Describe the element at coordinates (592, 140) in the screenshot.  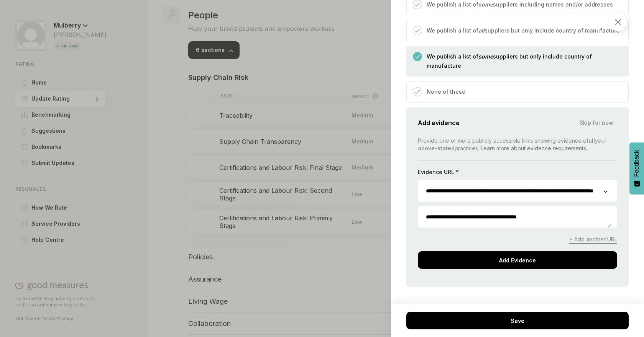
I see `b: all` at that location.